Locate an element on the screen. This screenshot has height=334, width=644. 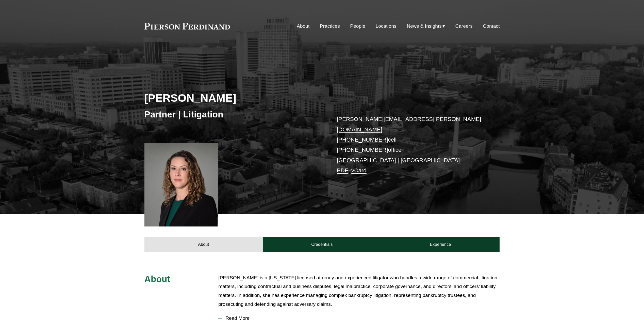
h3: Partner | Litigation is located at coordinates (233, 114).